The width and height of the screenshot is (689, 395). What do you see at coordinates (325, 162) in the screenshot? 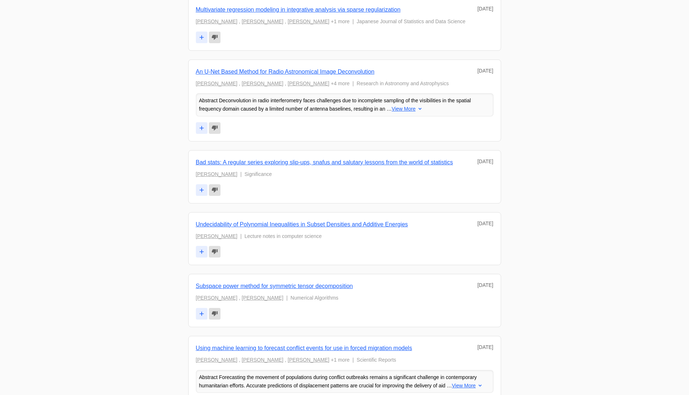
I see `a: Bad stats: A regular series exploring slip-ups, snafus and salutary lessons from the world of sta...` at bounding box center [325, 162].